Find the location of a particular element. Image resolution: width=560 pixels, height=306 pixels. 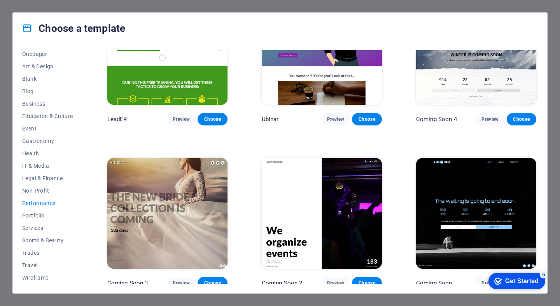

p: Coming Soon 3 is located at coordinates (128, 283).